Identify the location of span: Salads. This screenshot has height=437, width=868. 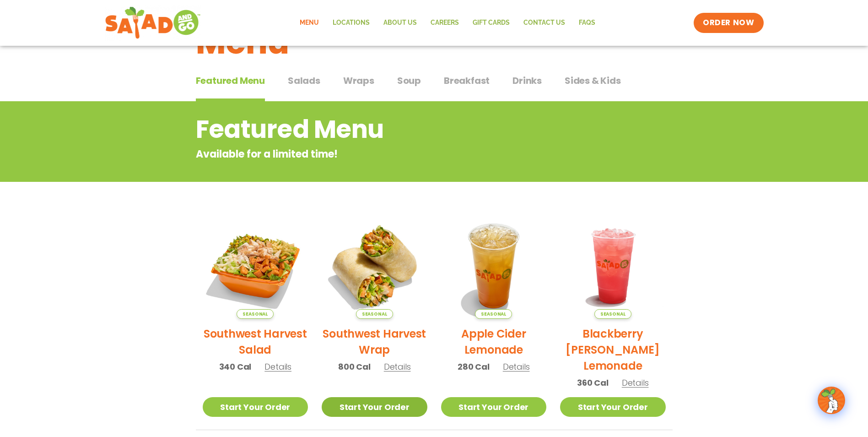
(304, 80).